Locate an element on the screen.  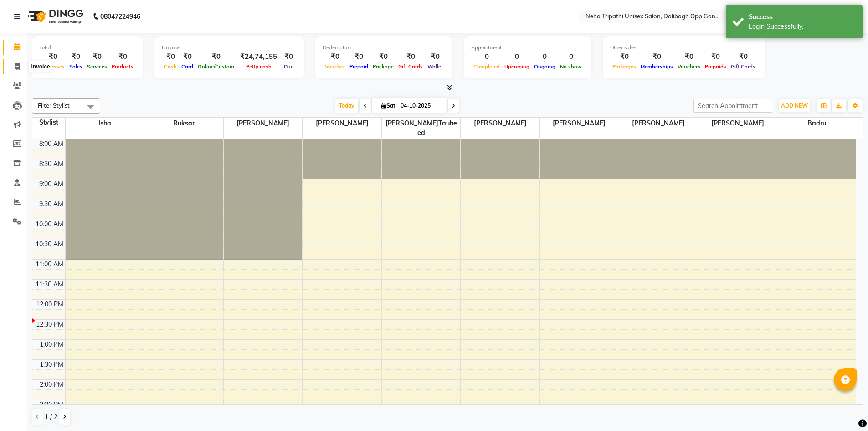
span: Packages is located at coordinates (624, 66).